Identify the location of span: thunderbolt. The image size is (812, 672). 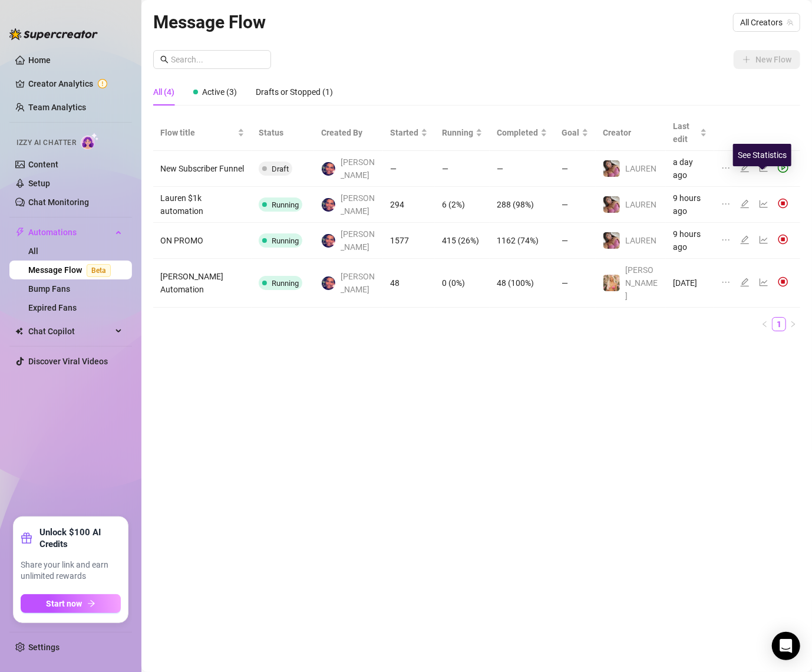
(20, 232).